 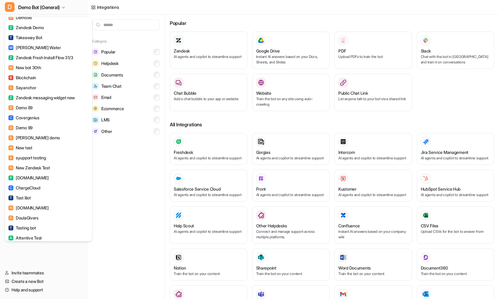 I want to click on div: Attentive Test, so click(x=25, y=237).